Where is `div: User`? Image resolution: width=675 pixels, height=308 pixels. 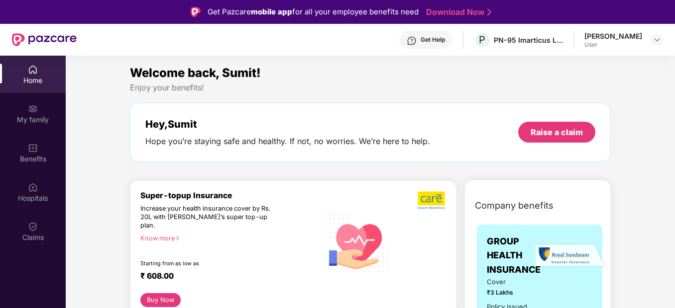 div: User is located at coordinates (613, 45).